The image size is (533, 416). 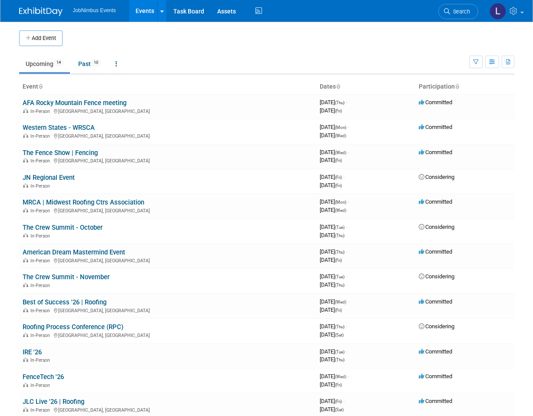 I want to click on span: 14, so click(x=59, y=63).